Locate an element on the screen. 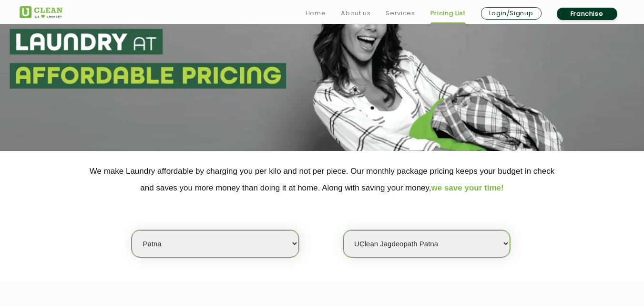 This screenshot has width=644, height=306. img: UClean Laundry and Dry Cleaning is located at coordinates (41, 12).